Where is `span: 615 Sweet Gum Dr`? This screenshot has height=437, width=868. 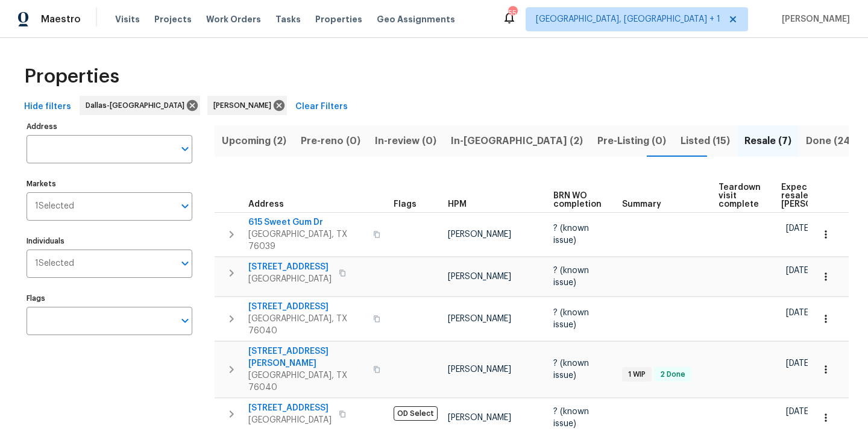 span: 615 Sweet Gum Dr is located at coordinates (307, 222).